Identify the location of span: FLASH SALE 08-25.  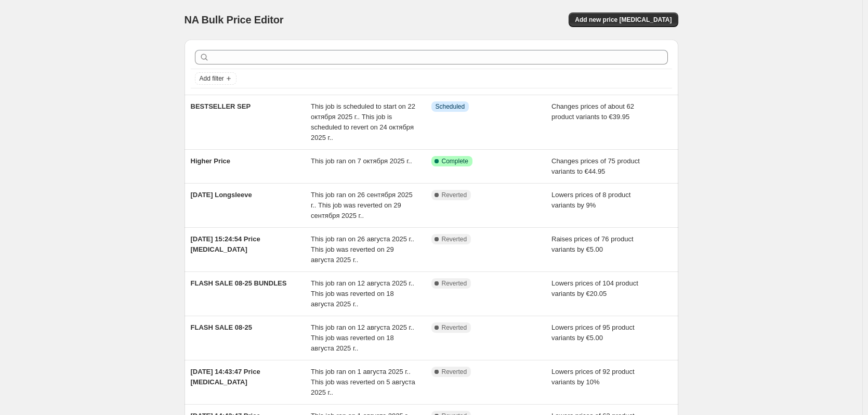
(221, 327).